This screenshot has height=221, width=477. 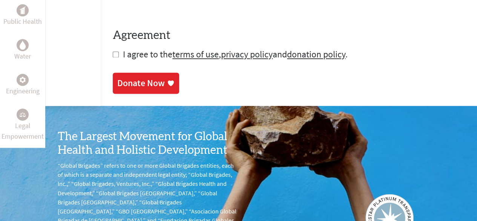 What do you see at coordinates (23, 91) in the screenshot?
I see `p: Engineering` at bounding box center [23, 91].